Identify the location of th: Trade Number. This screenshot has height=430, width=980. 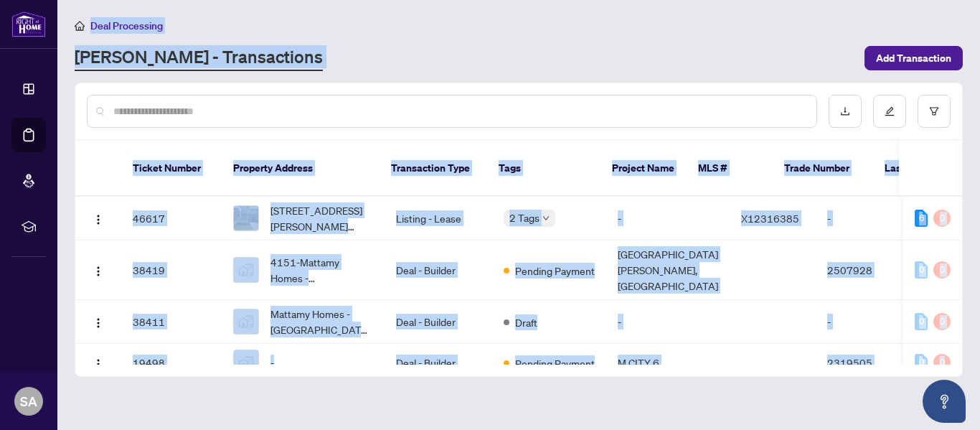
(823, 169).